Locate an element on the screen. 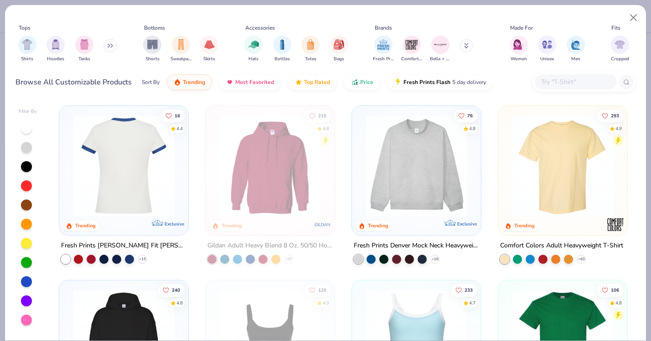 This screenshot has width=651, height=341. img: Bags Image is located at coordinates (339, 44).